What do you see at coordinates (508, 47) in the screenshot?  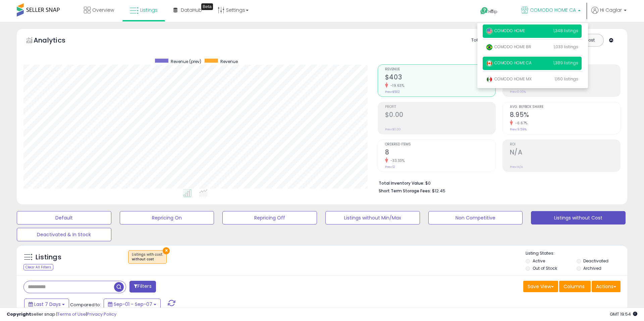 I see `span: COMODO HOME BR` at bounding box center [508, 47].